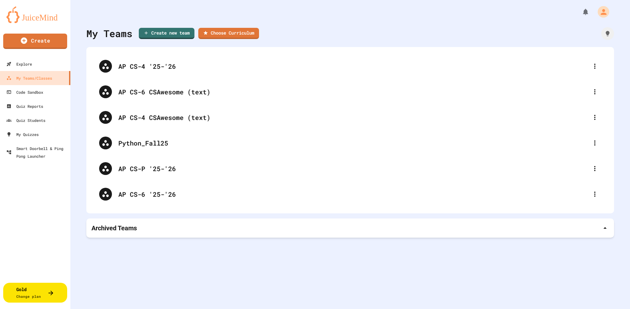 The image size is (630, 309). Describe the element at coordinates (167, 33) in the screenshot. I see `a: Create new team` at that location.